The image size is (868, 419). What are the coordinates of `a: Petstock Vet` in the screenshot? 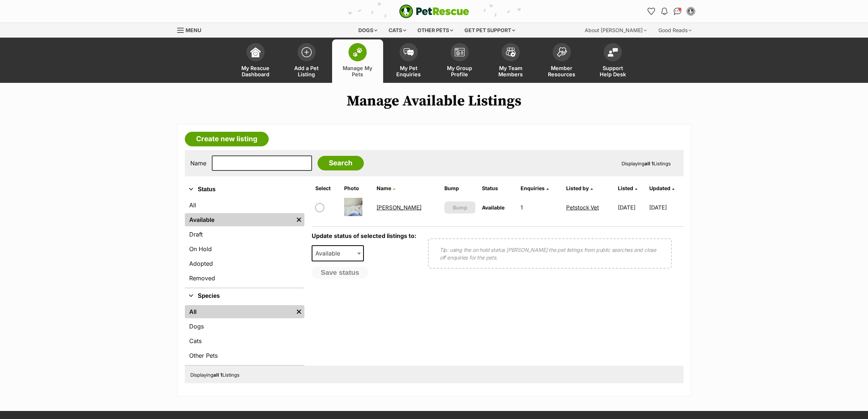 It's located at (582, 207).